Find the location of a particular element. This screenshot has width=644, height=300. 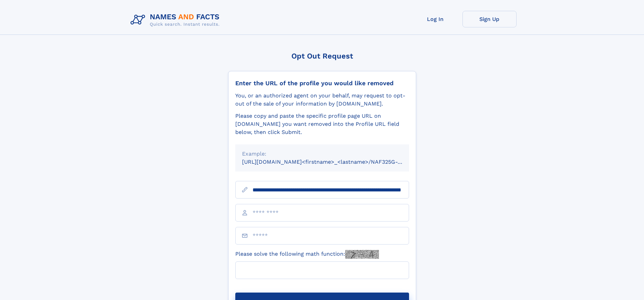

img: Logo Names and Facts is located at coordinates (176, 20).